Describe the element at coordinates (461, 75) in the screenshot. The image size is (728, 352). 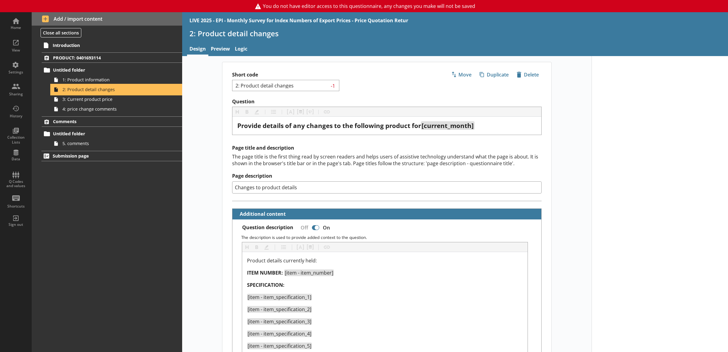
I see `button: Move` at that location.